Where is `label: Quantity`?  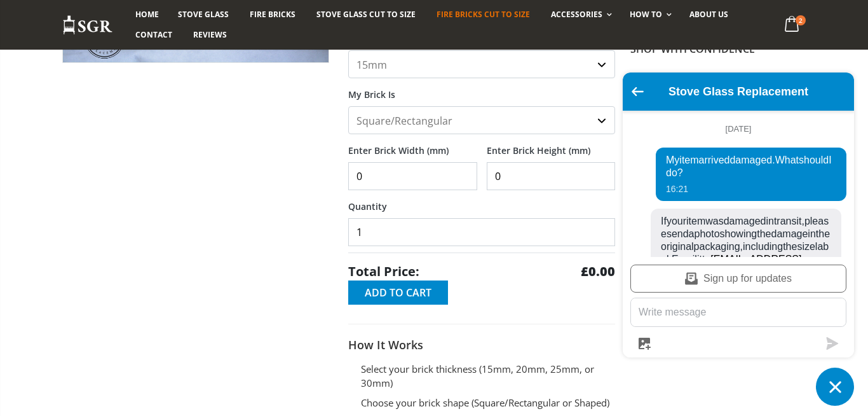
label: Quantity is located at coordinates (482, 202).